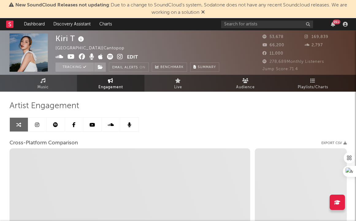 The image size is (356, 221). What do you see at coordinates (111, 87) in the screenshot?
I see `span: Engagement` at bounding box center [111, 87].